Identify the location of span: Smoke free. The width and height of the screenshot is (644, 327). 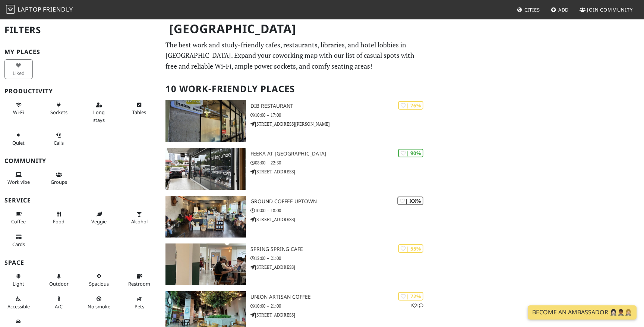
(99, 306).